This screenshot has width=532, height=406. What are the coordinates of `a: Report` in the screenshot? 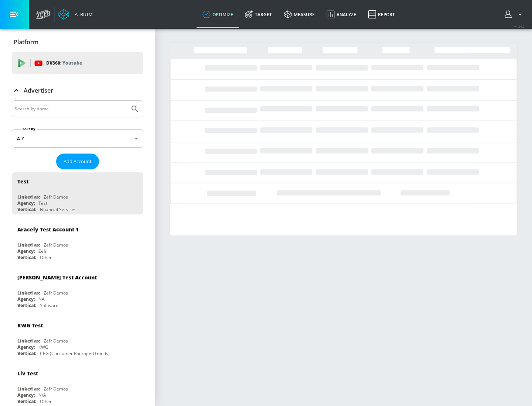 It's located at (381, 15).